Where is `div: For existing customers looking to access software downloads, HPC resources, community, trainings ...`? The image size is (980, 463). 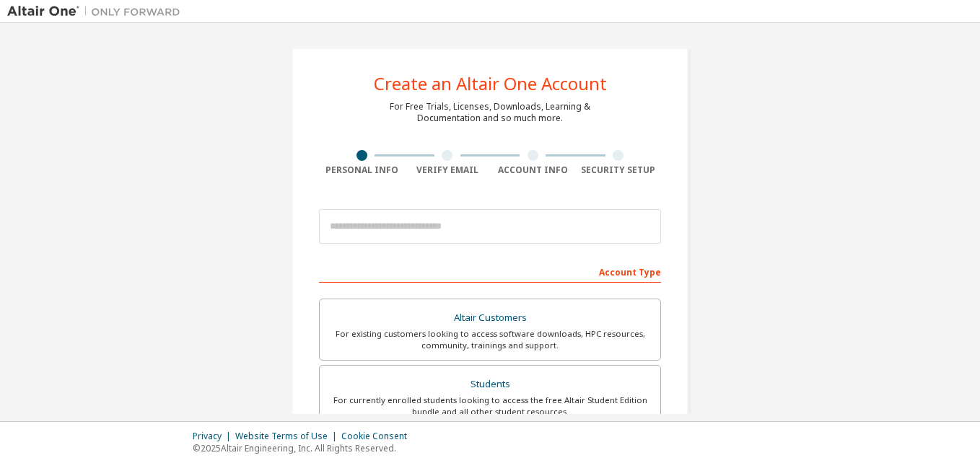
div: For existing customers looking to access software downloads, HPC resources, community, trainings ... is located at coordinates (490, 340).